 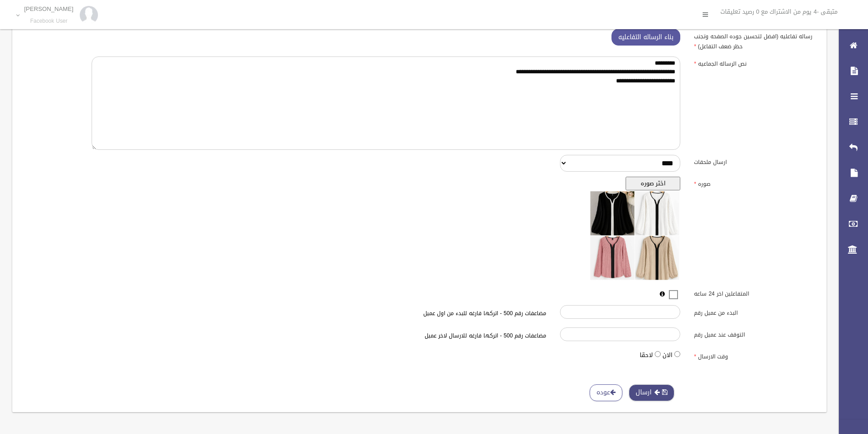 What do you see at coordinates (754, 312) in the screenshot?
I see `label: البدء من عميل رقم` at bounding box center [754, 312].